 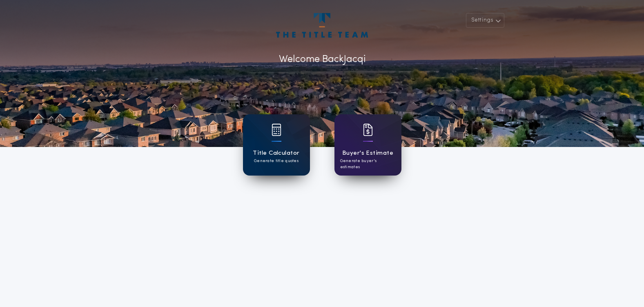 What do you see at coordinates (368, 145) in the screenshot?
I see `a: card iconBuyer's EstimateGenerate buyer's estimates` at bounding box center [368, 145].